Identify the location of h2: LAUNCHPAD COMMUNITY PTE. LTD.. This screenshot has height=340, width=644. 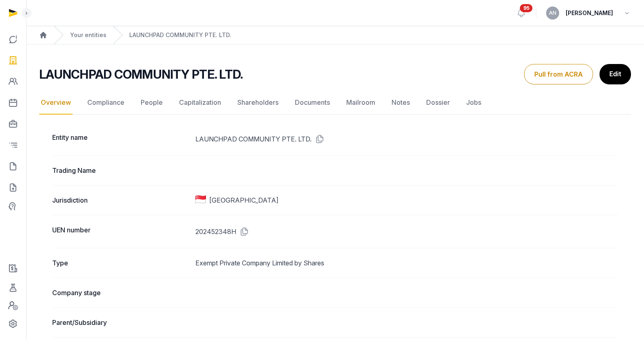
(141, 74).